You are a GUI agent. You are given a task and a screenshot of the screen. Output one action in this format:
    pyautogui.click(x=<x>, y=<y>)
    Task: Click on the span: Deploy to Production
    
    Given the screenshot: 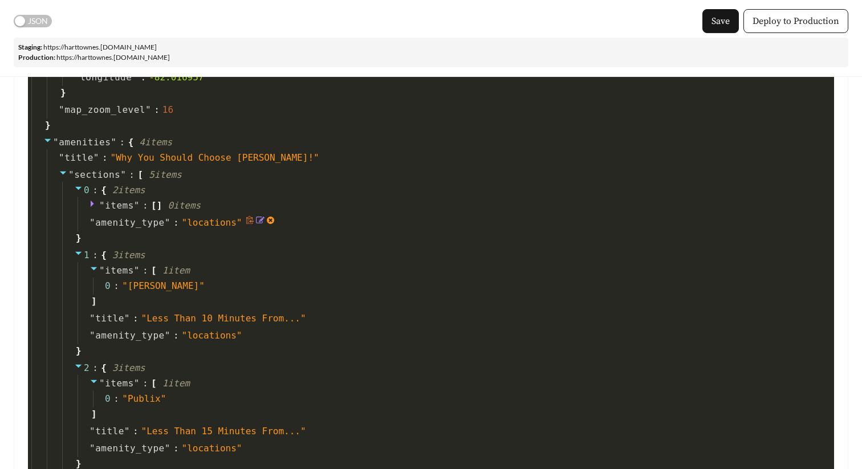 What is the action you would take?
    pyautogui.click(x=795, y=21)
    